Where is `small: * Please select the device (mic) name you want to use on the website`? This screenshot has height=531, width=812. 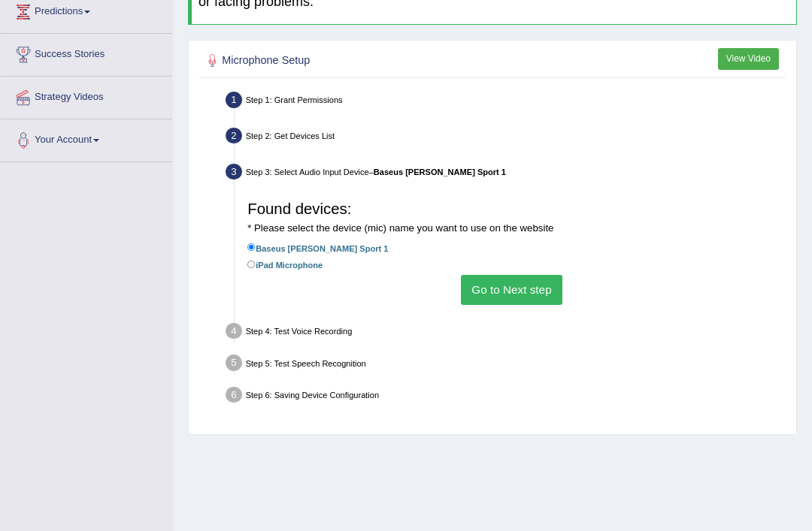 small: * Please select the device (mic) name you want to use on the website is located at coordinates (400, 228).